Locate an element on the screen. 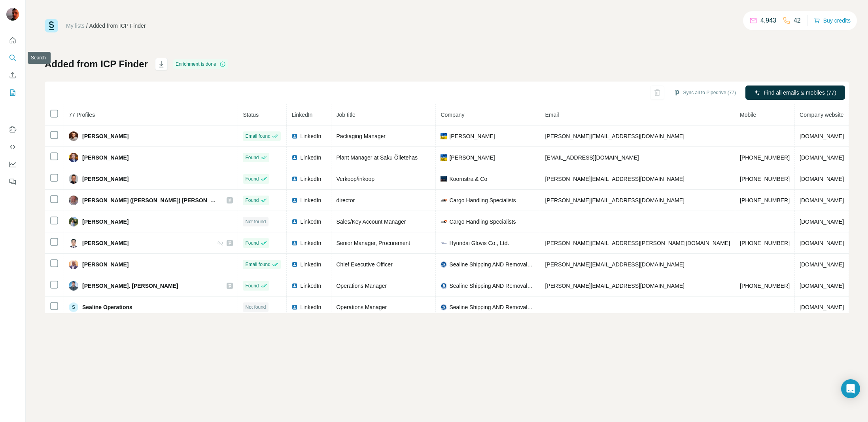 The image size is (868, 422). p: 4,943 is located at coordinates (768, 21).